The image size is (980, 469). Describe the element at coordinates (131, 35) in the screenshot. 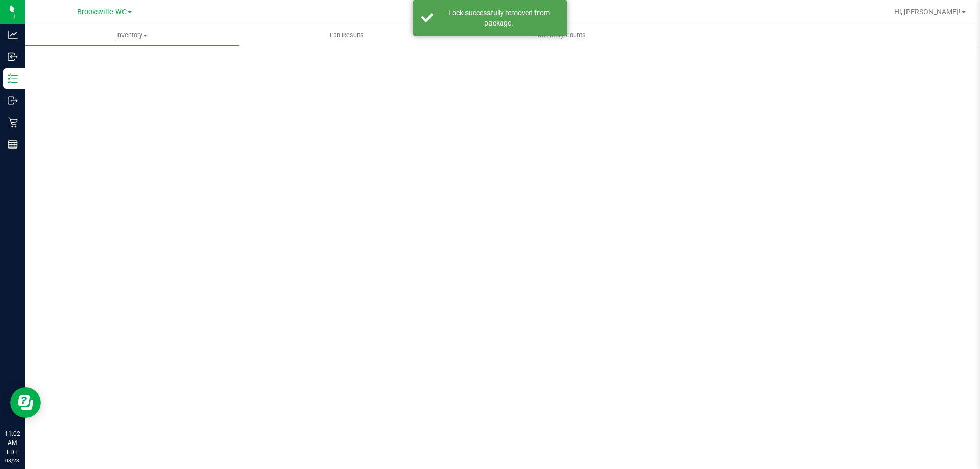

I see `span: Inventory` at that location.